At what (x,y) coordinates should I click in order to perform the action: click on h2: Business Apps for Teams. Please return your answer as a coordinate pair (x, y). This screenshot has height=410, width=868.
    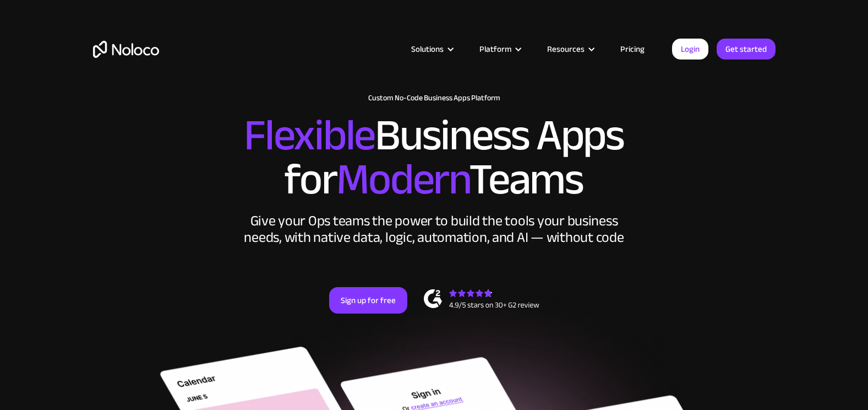
    Looking at the image, I should click on (434, 157).